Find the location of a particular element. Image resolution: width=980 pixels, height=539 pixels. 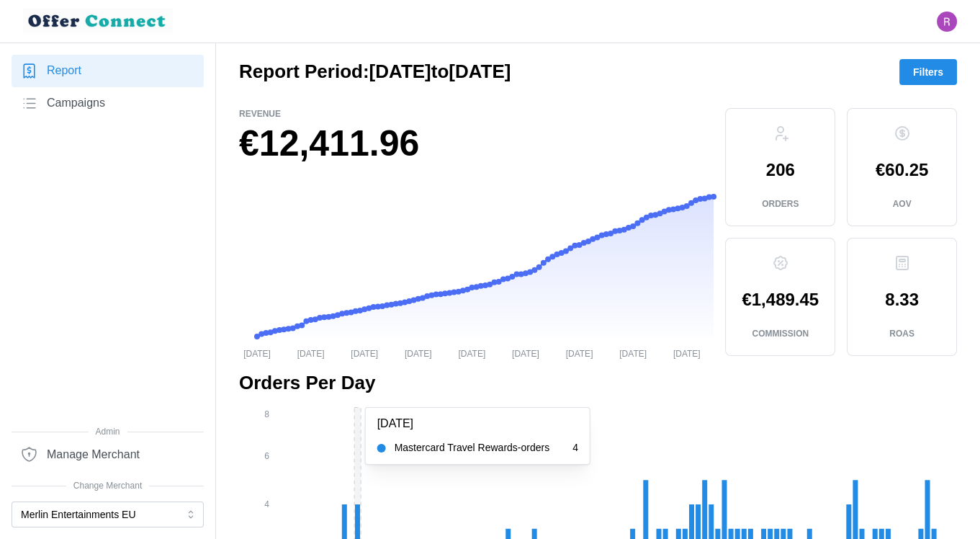

span: Filters is located at coordinates (928, 72).